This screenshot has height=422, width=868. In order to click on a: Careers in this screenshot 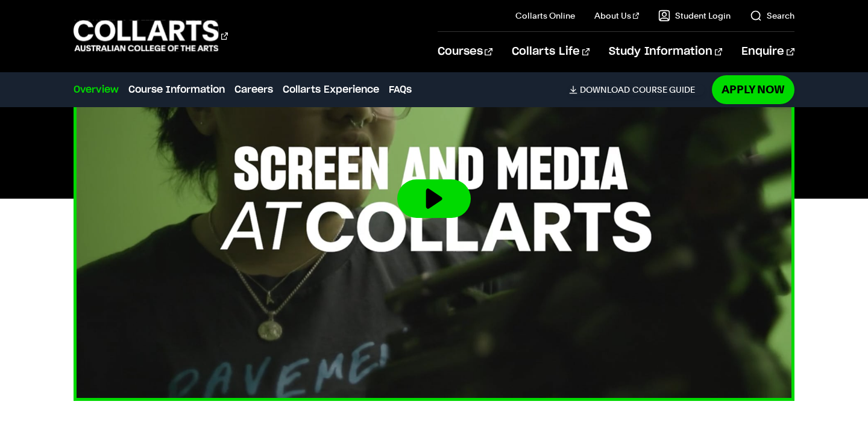, I will do `click(254, 90)`.